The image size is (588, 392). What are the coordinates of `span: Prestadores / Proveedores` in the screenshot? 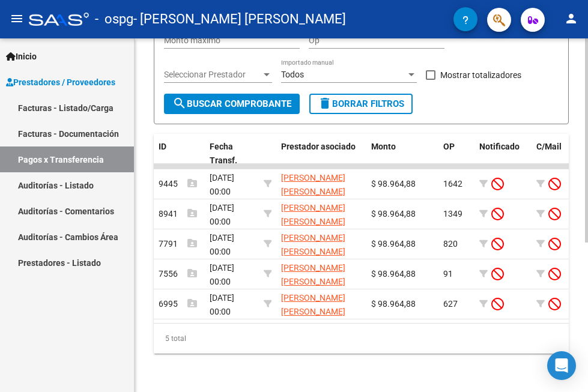 It's located at (60, 82).